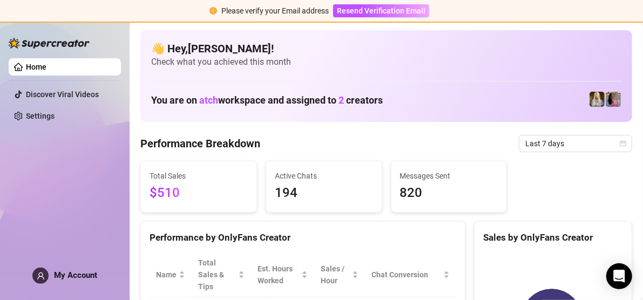 Image resolution: width=643 pixels, height=300 pixels. Describe the element at coordinates (449, 176) in the screenshot. I see `span: Messages Sent` at that location.